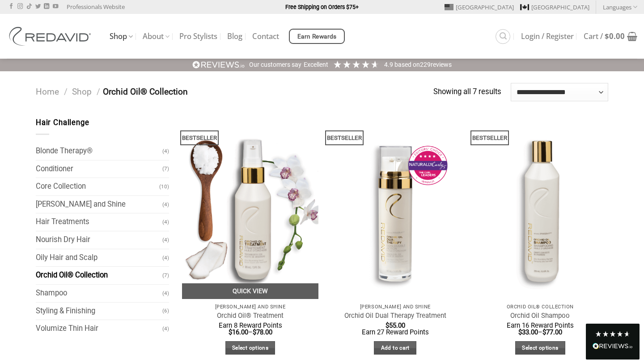 Image resolution: width=644 pixels, height=364 pixels. Describe the element at coordinates (389, 64) in the screenshot. I see `span: 4.9` at that location.